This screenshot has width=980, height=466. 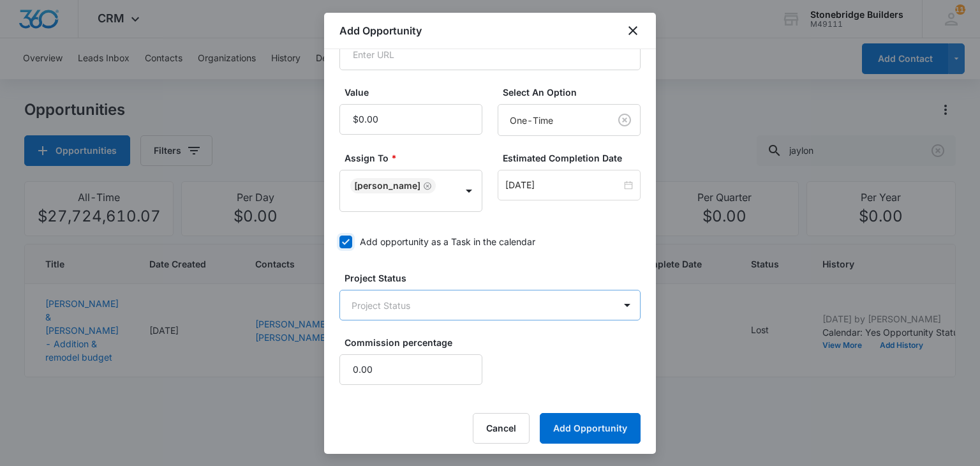 I want to click on h1: Add Opportunity, so click(x=381, y=31).